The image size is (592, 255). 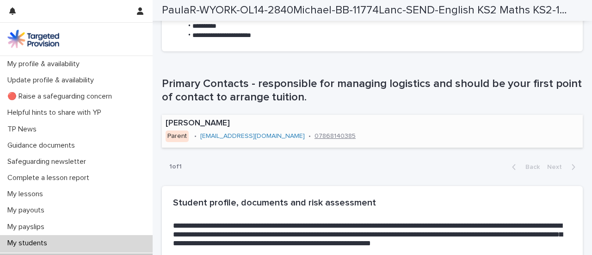 I want to click on h2: Student profile, documents and risk assessment, so click(x=372, y=202).